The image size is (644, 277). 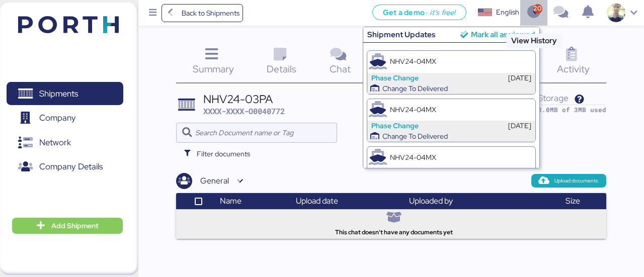 What do you see at coordinates (75, 226) in the screenshot?
I see `span: Add Shipment` at bounding box center [75, 226].